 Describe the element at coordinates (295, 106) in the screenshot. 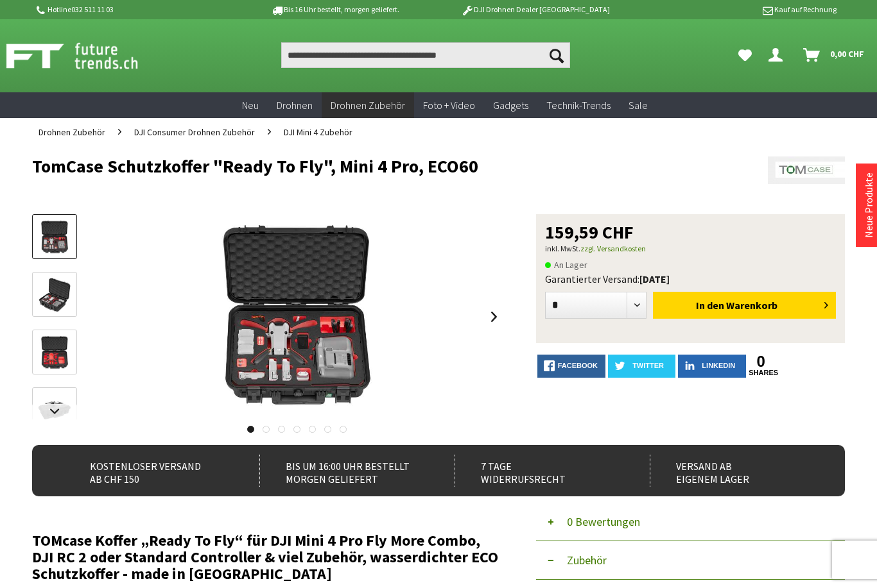

I see `a: Drohnen` at that location.